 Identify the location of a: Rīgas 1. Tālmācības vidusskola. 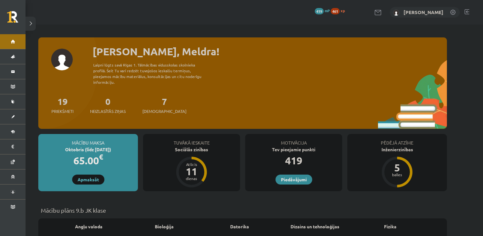
(16, 19).